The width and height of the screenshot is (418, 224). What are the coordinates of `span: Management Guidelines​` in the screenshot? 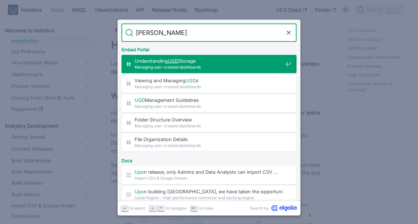 It's located at (209, 100).